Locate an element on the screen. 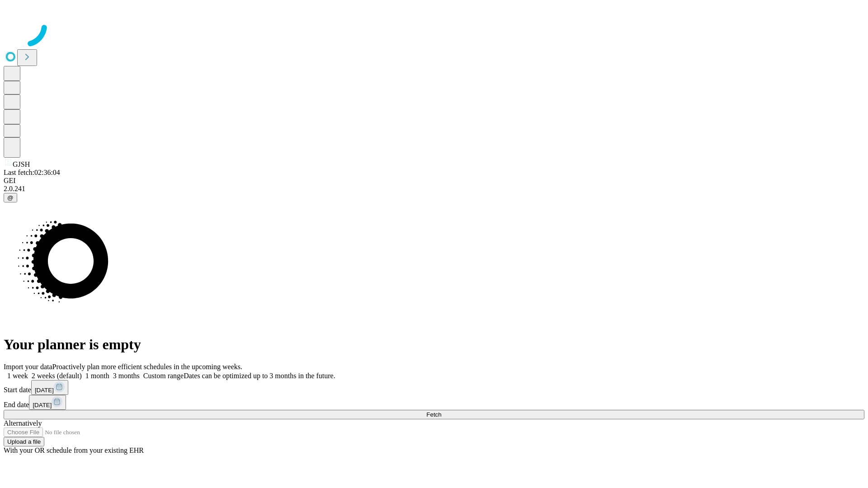 The height and width of the screenshot is (488, 868). span: 1 month is located at coordinates (97, 376).